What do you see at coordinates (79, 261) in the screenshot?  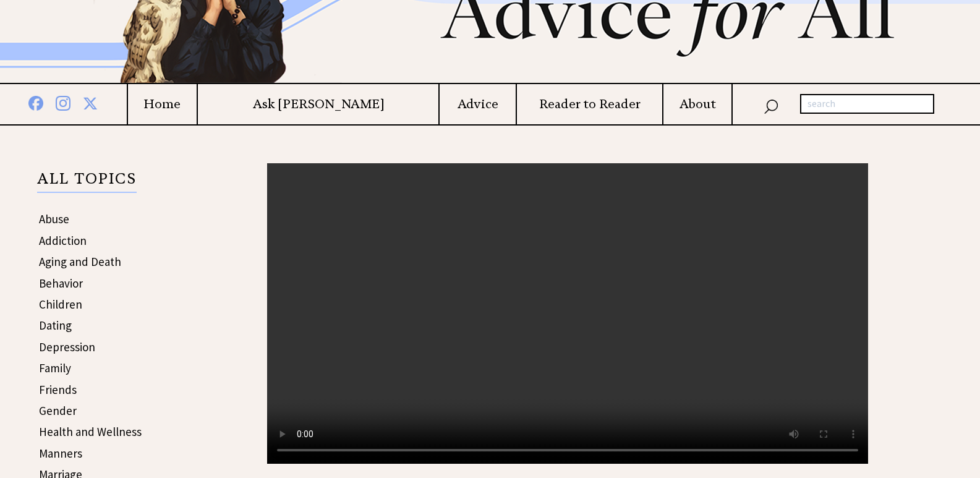 I see `a: Aging and Death` at bounding box center [79, 261].